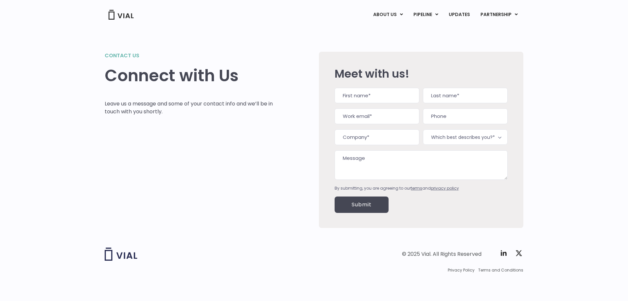  What do you see at coordinates (465, 96) in the screenshot?
I see `input: Last name*` at bounding box center [465, 96].